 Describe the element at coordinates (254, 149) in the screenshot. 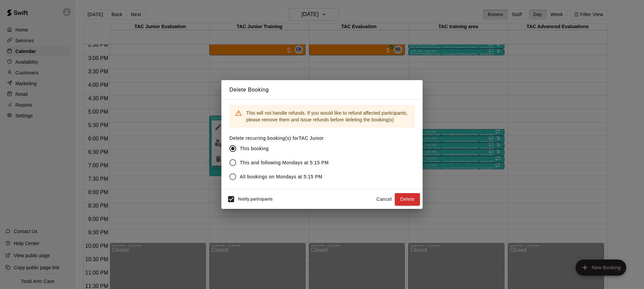

I see `span: This booking` at that location.